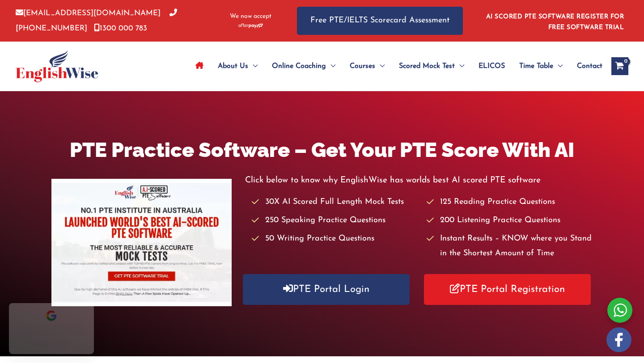  Describe the element at coordinates (326, 289) in the screenshot. I see `a: PTE Portal Login` at that location.